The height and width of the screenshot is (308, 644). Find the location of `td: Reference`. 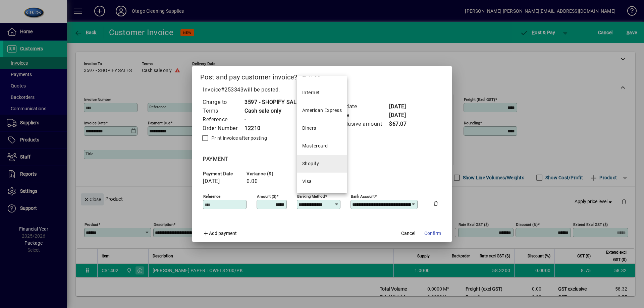

td: Reference is located at coordinates (223, 120).